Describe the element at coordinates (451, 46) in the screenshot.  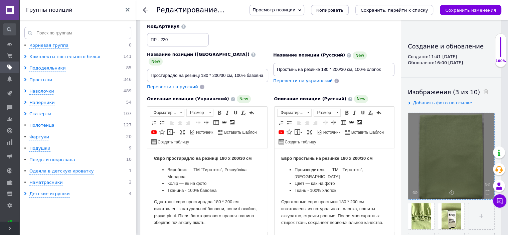
I see `div: Создание и обновление` at that location.